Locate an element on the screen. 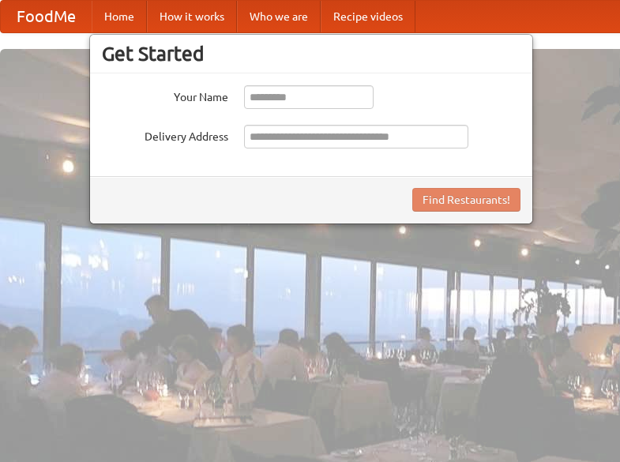 This screenshot has width=620, height=462. a: FoodMe is located at coordinates (46, 17).